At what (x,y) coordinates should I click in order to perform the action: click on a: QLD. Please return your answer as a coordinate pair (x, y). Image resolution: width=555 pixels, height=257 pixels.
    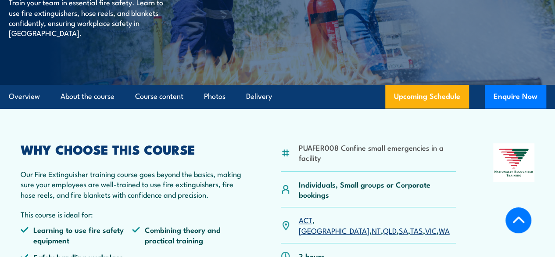
    Looking at the image, I should click on (389, 230).